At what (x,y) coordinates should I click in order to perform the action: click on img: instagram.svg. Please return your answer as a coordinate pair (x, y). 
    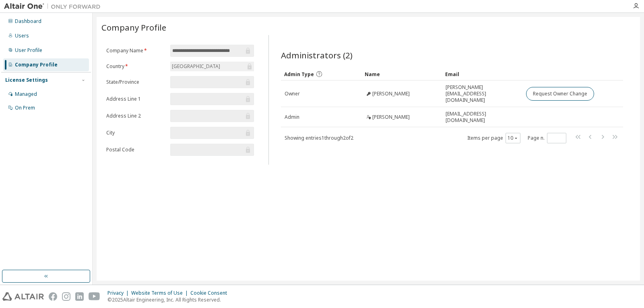
    Looking at the image, I should click on (66, 296).